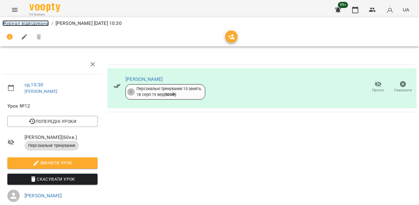  Describe the element at coordinates (34, 84) in the screenshot. I see `a: ср , 10:30` at that location.